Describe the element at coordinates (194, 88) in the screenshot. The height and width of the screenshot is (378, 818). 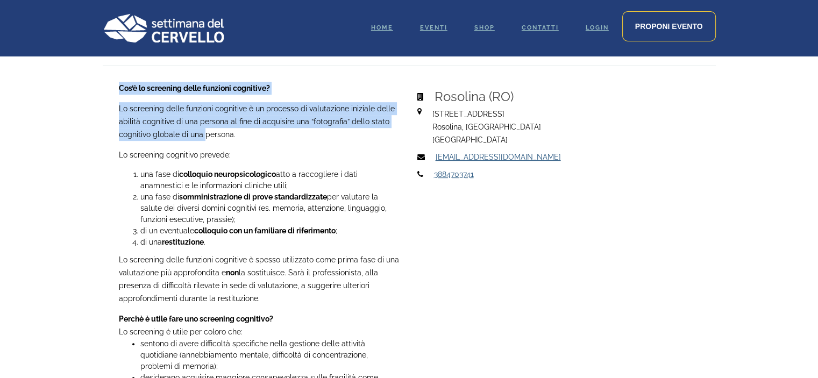
I see `strong: Cos’è lo screening delle funzioni cognitive?` at that location.